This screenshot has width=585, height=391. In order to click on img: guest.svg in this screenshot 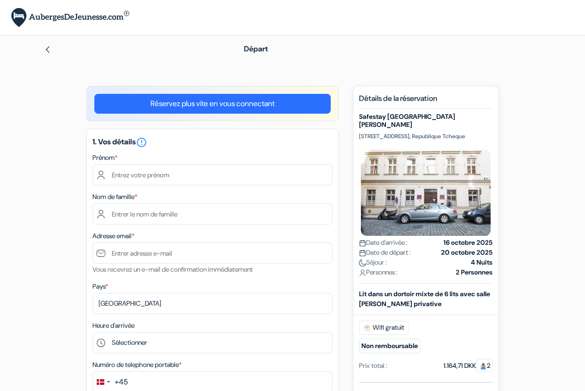, I will do `click(483, 366)`.